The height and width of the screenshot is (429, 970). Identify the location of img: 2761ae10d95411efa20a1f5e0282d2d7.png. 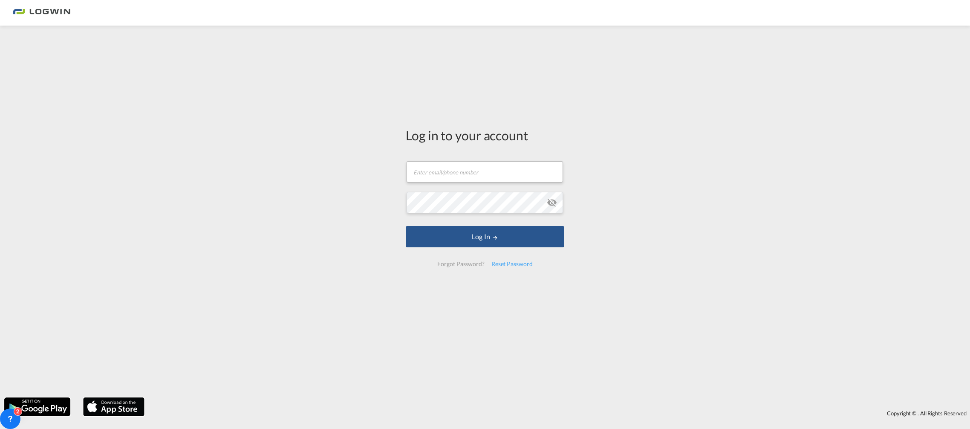
(41, 13).